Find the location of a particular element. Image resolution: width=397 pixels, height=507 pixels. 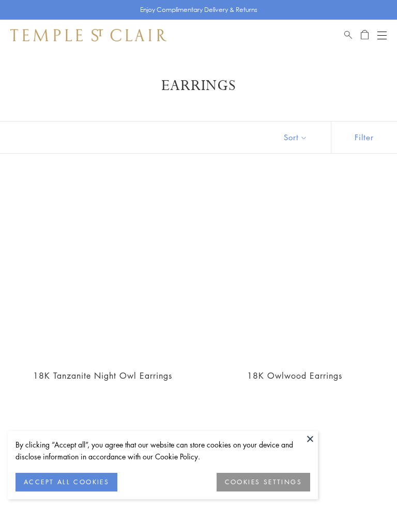

h1: Earrings is located at coordinates (199, 86).